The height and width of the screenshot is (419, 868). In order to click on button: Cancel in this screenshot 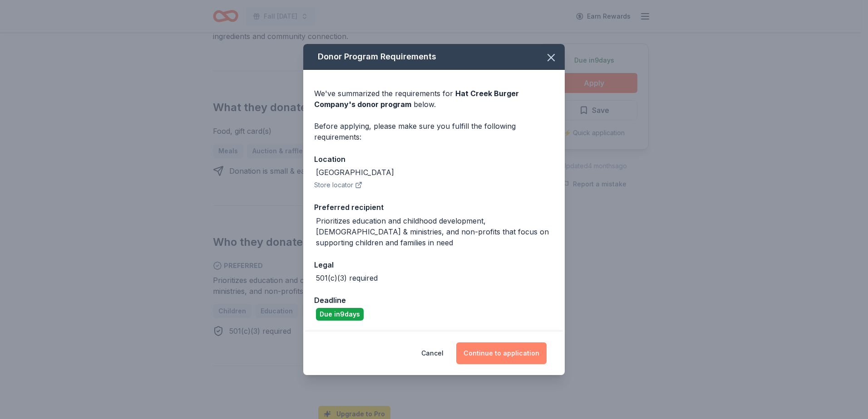, I will do `click(432, 353)`.